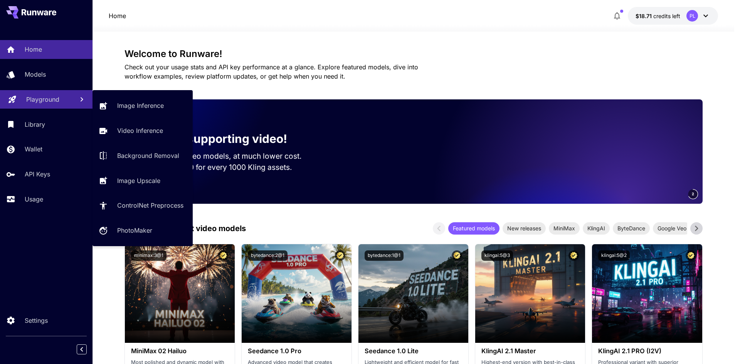 The height and width of the screenshot is (364, 740). What do you see at coordinates (227, 167) in the screenshot?
I see `p: Save up to $500 for every 1000 Kling assets.` at bounding box center [227, 167].